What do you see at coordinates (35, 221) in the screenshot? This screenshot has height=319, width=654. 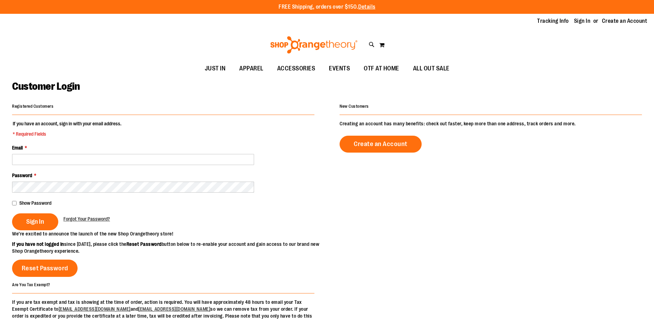 I see `span: Sign In` at bounding box center [35, 221].